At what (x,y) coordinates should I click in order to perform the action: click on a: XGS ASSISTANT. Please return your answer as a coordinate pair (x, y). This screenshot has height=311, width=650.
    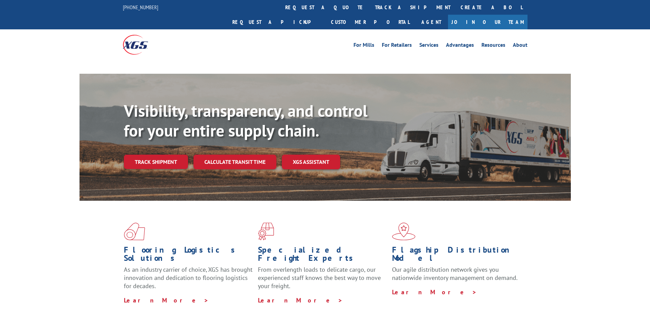
    Looking at the image, I should click on (311, 162).